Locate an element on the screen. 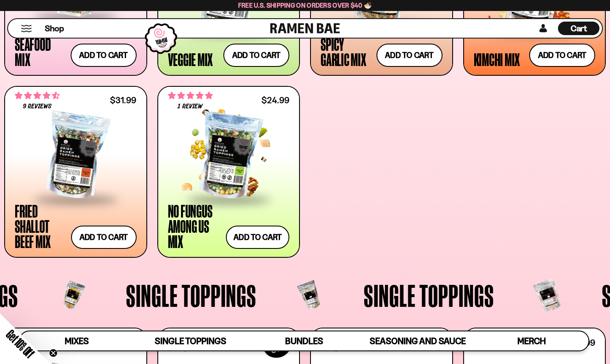  a: 4.56 stars 9 reviews $31.99 Fried Shallot Beef Mix Add to cart is located at coordinates (76, 172).